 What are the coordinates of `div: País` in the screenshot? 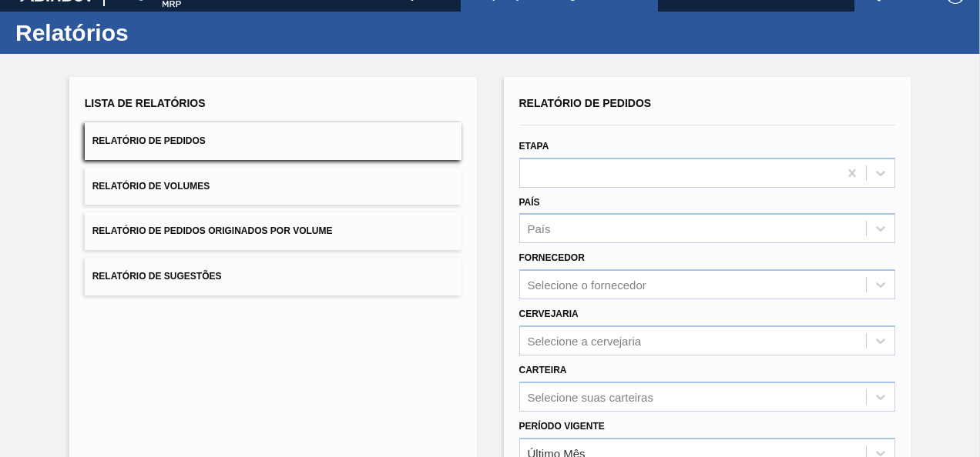 It's located at (539, 229).